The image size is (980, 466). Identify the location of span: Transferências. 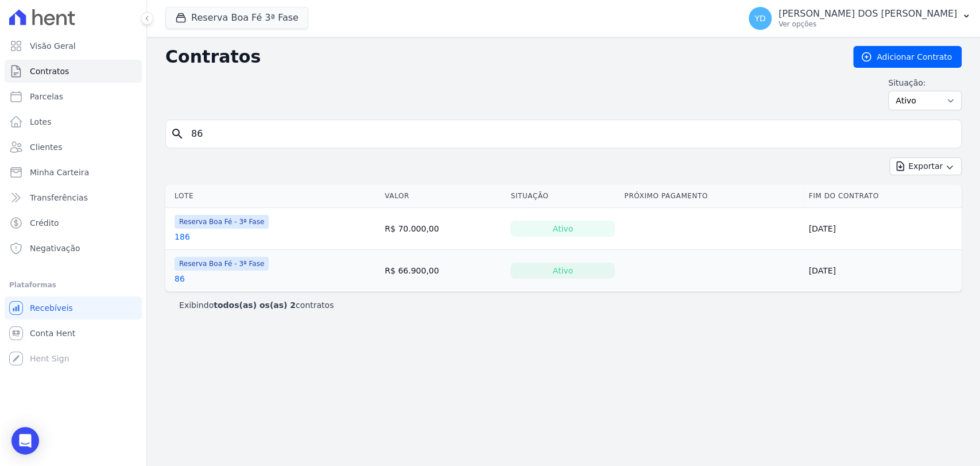
(58, 198).